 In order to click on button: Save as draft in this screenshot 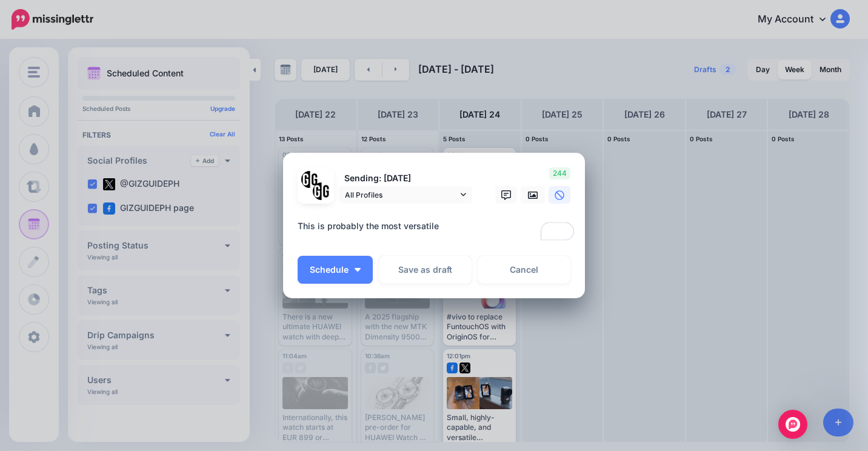, I will do `click(425, 270)`.